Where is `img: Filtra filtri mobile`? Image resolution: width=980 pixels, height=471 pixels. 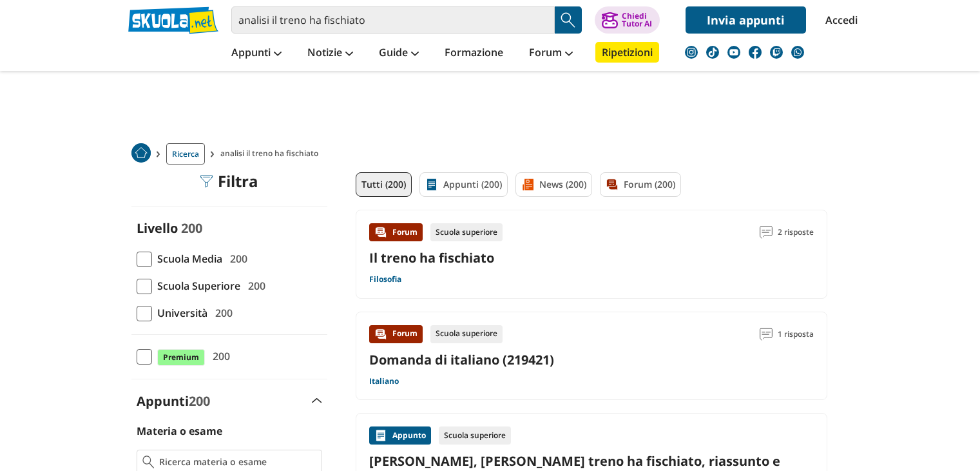
img: Filtra filtri mobile is located at coordinates (206, 181).